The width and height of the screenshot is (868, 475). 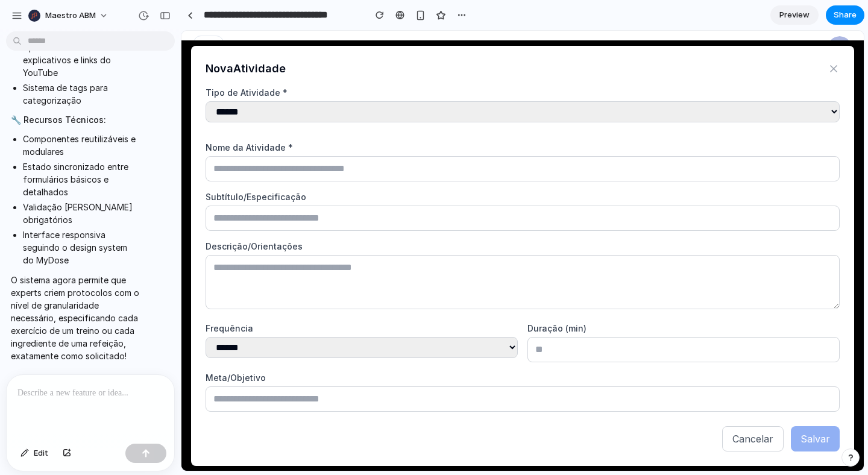 I want to click on label: Duração (min), so click(x=503, y=297).